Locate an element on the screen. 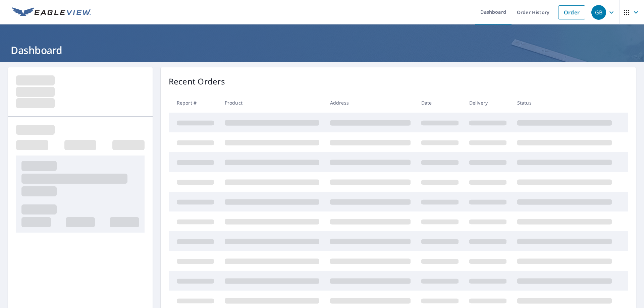 The height and width of the screenshot is (308, 644). th: Date is located at coordinates (440, 102).